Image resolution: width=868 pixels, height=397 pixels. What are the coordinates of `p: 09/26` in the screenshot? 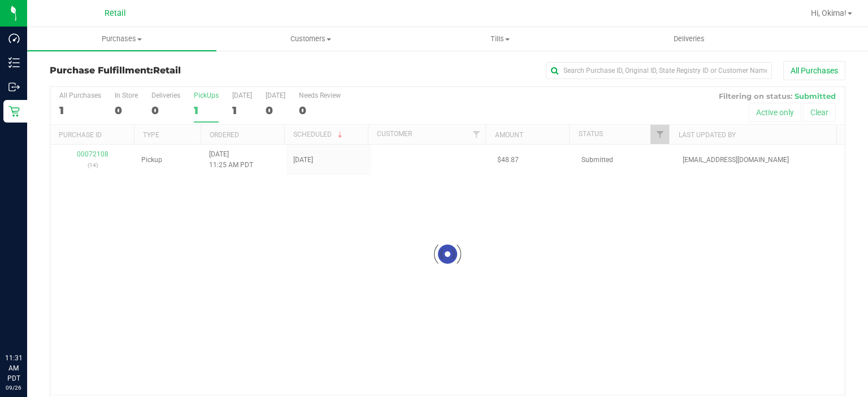 It's located at (14, 387).